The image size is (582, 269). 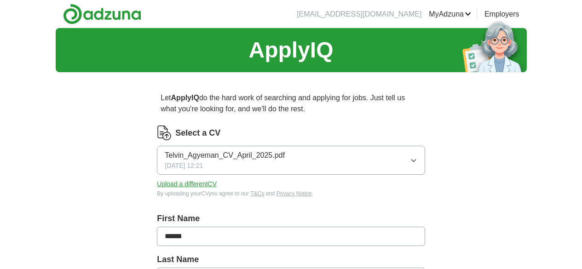 I want to click on label: First Name, so click(x=291, y=218).